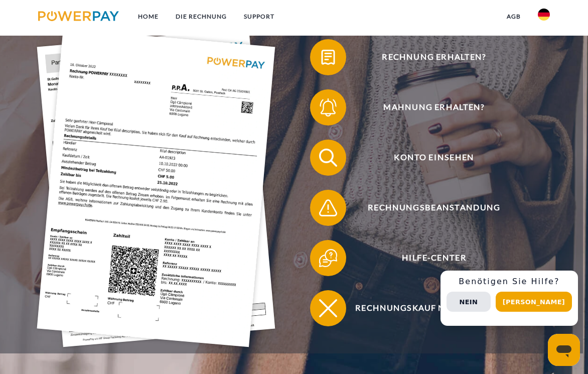 The width and height of the screenshot is (588, 374). I want to click on a: DIE RECHNUNG, so click(201, 17).